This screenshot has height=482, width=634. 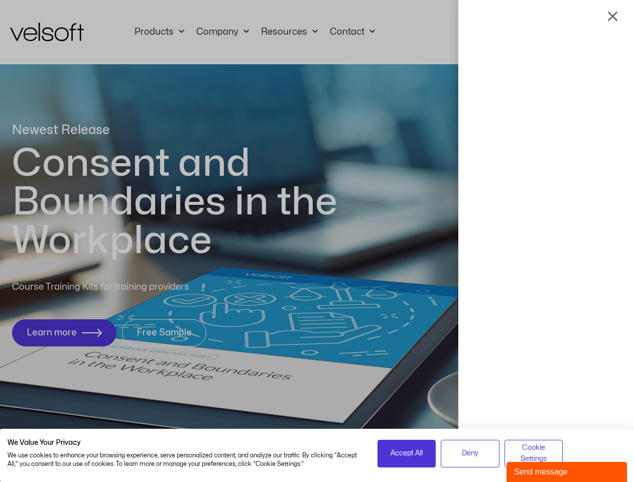 What do you see at coordinates (534, 453) in the screenshot?
I see `button: Adjust cookie preferences` at bounding box center [534, 453].